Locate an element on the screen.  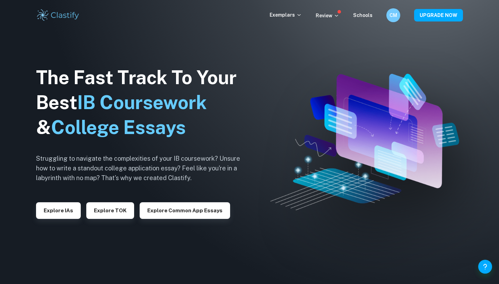
h6: CM is located at coordinates (393, 15).